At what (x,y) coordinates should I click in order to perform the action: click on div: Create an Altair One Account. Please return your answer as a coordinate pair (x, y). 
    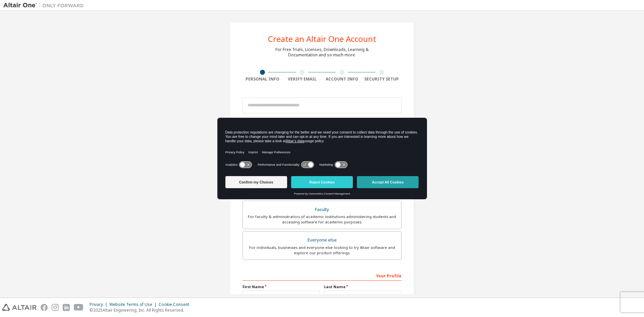
    Looking at the image, I should click on (322, 39).